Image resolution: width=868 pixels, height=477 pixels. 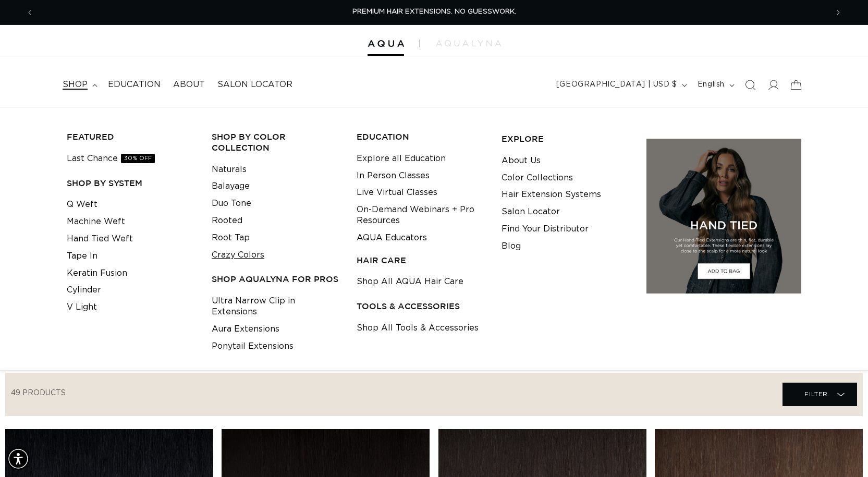 I want to click on a: Hand Tied Weft, so click(x=99, y=239).